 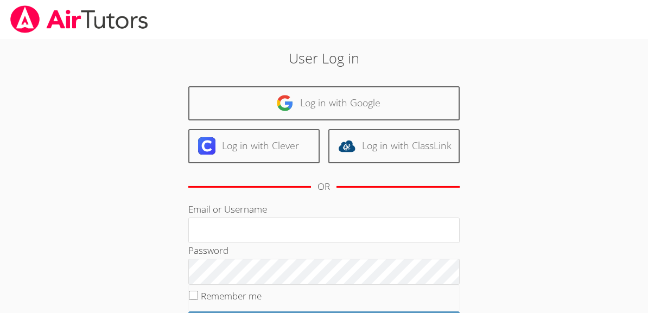 I want to click on img: classlink-logo-d6bb404cc1216ec64c9a2012d9dc4662098be43eaf13dc465df04b49fa7ab582.svg, so click(x=347, y=146).